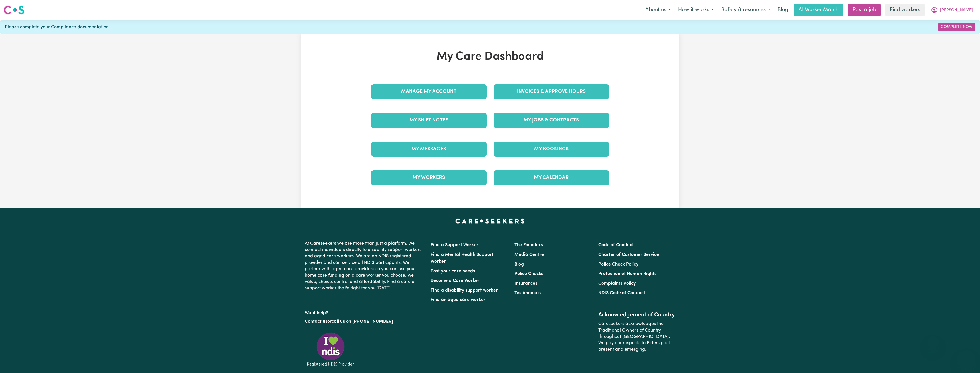 This screenshot has width=980, height=373. I want to click on a: NDIS Code of Conduct, so click(621, 293).